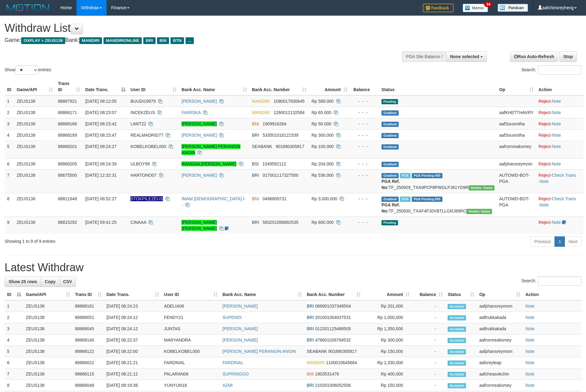  What do you see at coordinates (67, 101) in the screenshot?
I see `span: 88867921` at bounding box center [67, 101].